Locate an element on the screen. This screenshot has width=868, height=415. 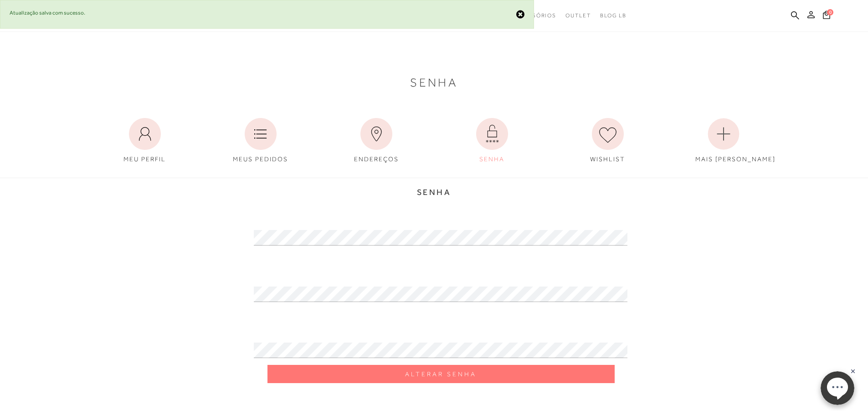
a: MEU PERFIL is located at coordinates (145, 140).